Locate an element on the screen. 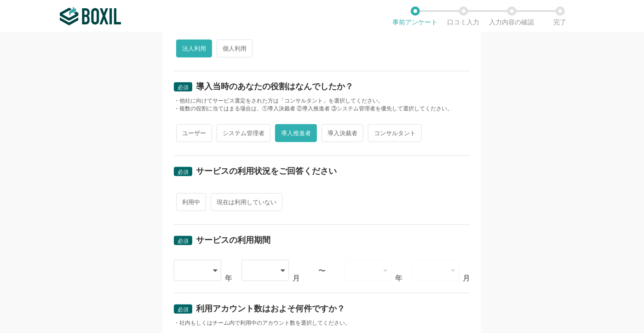  span: システム管理者 is located at coordinates (243, 133).